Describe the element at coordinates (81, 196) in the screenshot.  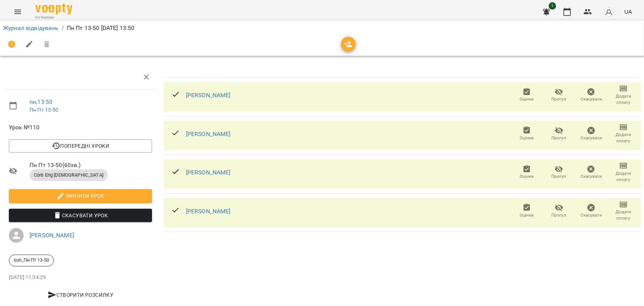
I see `button: Змінити урок` at that location.